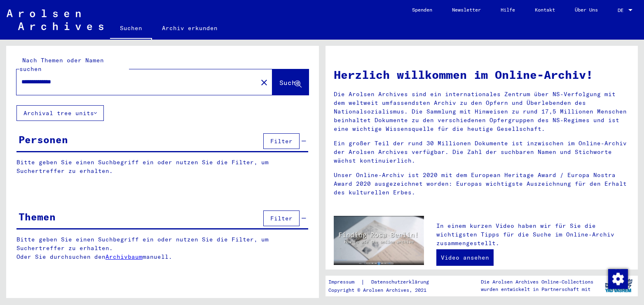 Image resolution: width=644 pixels, height=305 pixels. Describe the element at coordinates (482, 112) in the screenshot. I see `p: Die Arolsen Archives sind ein internationales Zentrum über NS-Verfolgung mit dem weltweit umfasse...` at that location.